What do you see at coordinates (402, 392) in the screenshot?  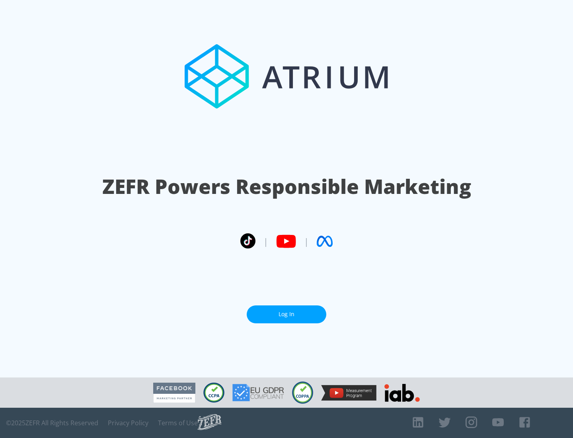 I see `img: IAB` at bounding box center [402, 392].